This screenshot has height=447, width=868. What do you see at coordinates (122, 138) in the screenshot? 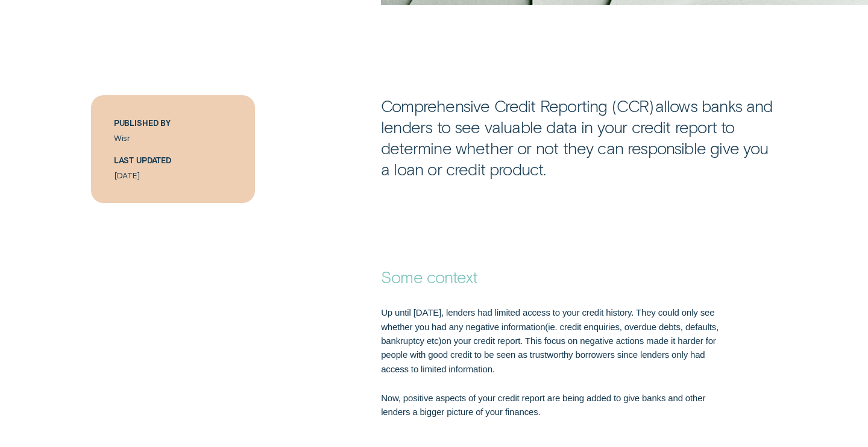
I see `a: Wisr` at bounding box center [122, 138].